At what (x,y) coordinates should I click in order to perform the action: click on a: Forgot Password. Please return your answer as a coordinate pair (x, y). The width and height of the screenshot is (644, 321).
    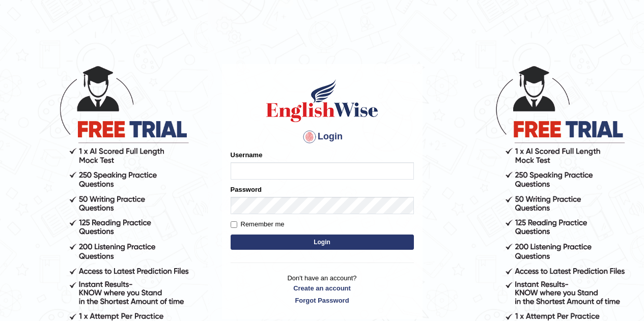
    Looking at the image, I should click on (323, 300).